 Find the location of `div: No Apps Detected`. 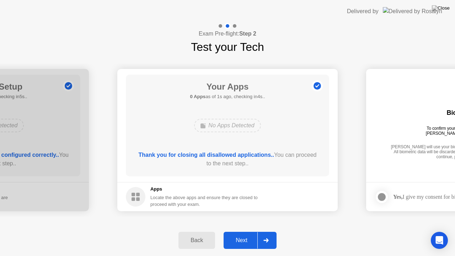

div: No Apps Detected is located at coordinates (227, 125).